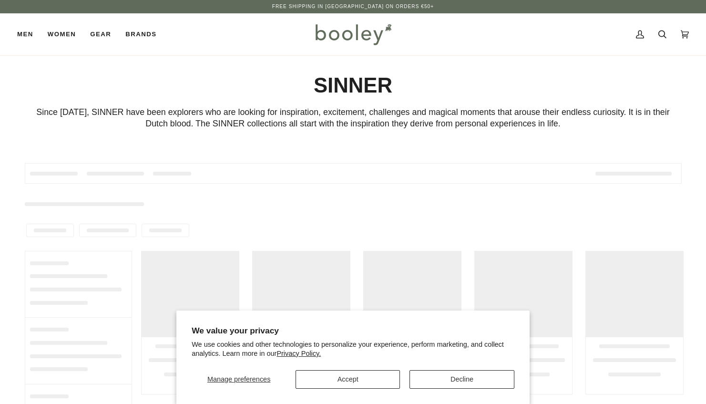 The width and height of the screenshot is (706, 404). I want to click on span: Gear, so click(101, 34).